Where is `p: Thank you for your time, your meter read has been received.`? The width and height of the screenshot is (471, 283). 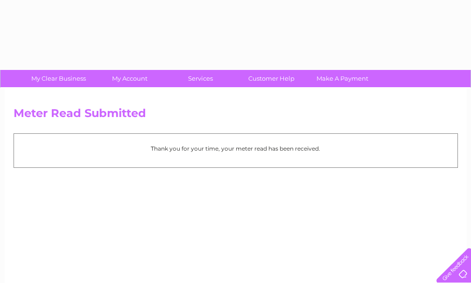 p: Thank you for your time, your meter read has been received. is located at coordinates (235, 148).